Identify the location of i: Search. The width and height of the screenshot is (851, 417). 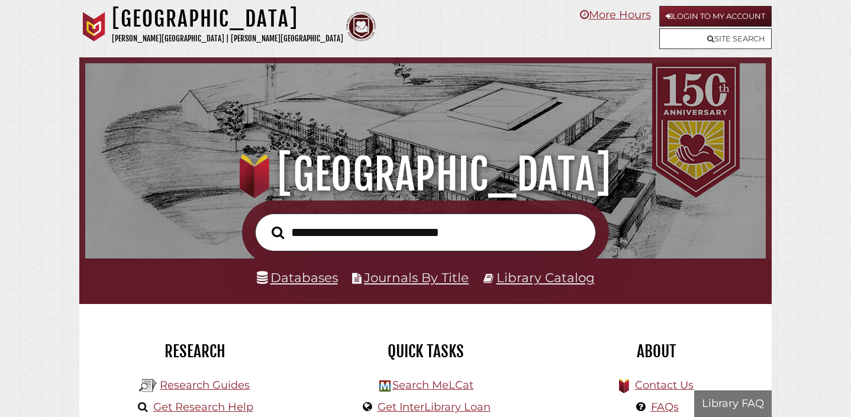
(278, 232).